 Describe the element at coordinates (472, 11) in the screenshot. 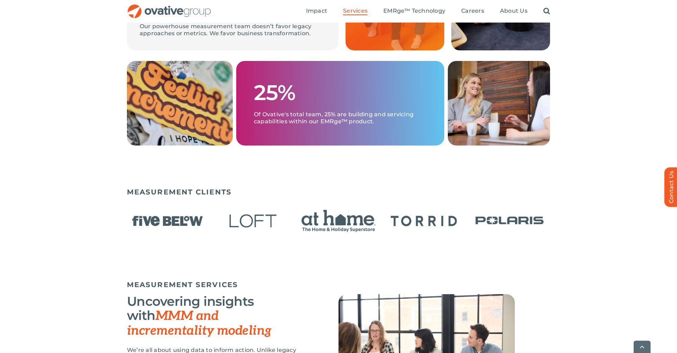

I see `a: Careers` at that location.